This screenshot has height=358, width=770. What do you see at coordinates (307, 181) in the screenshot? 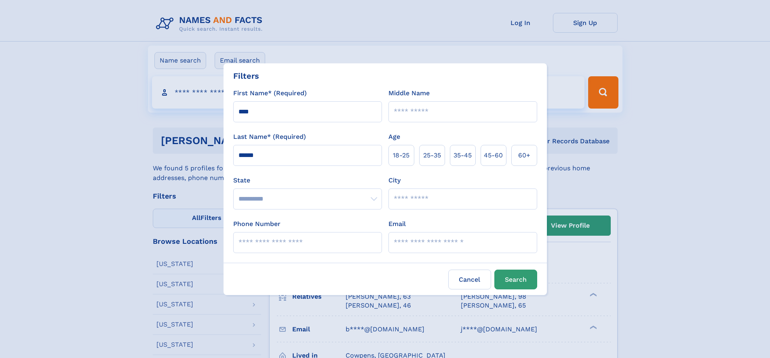
I see `label: State` at bounding box center [307, 181].